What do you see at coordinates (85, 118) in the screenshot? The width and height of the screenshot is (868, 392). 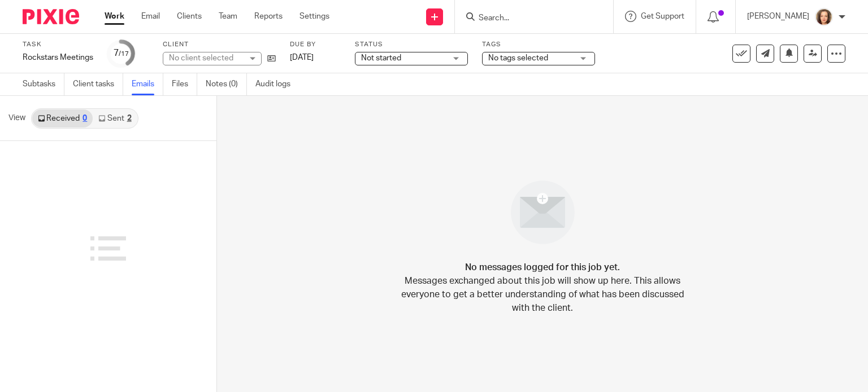 I see `div: 0` at bounding box center [85, 118].